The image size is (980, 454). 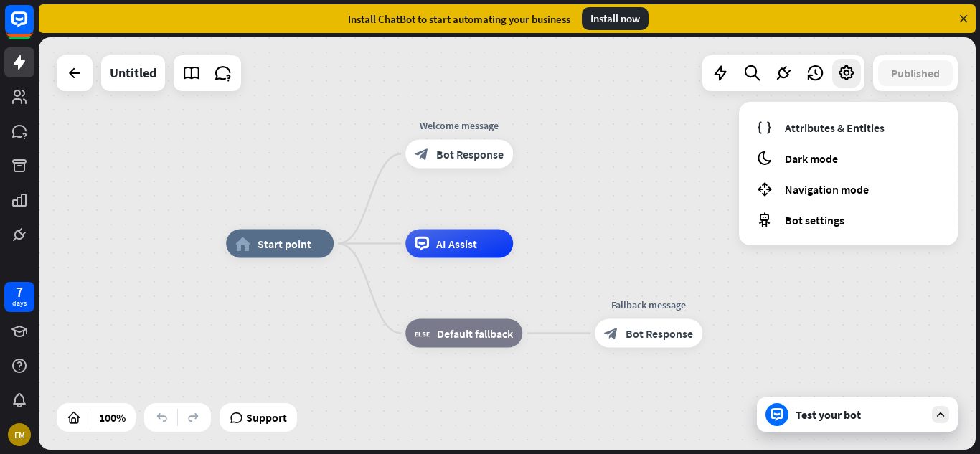 What do you see at coordinates (242, 244) in the screenshot?
I see `i: home_2` at bounding box center [242, 244].